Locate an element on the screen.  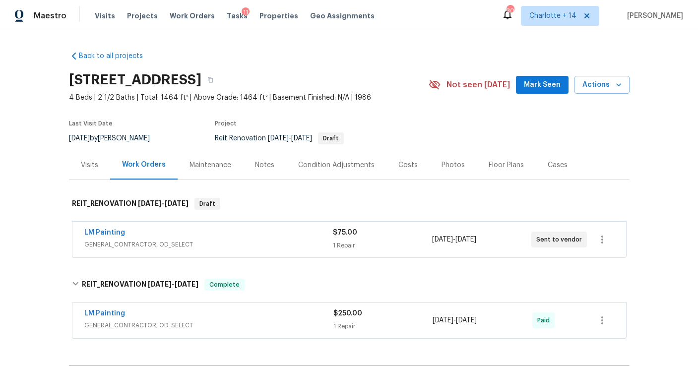
span: Properties is located at coordinates (279, 16).